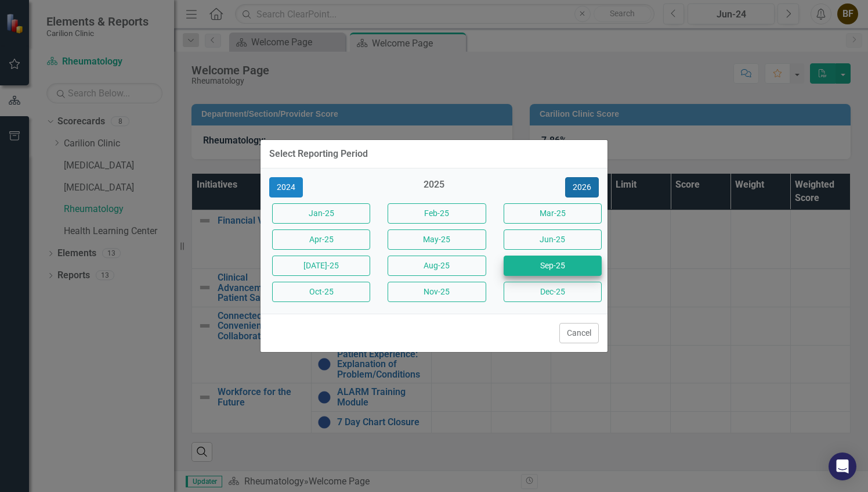 This screenshot has width=868, height=492. I want to click on button: May-25, so click(436, 239).